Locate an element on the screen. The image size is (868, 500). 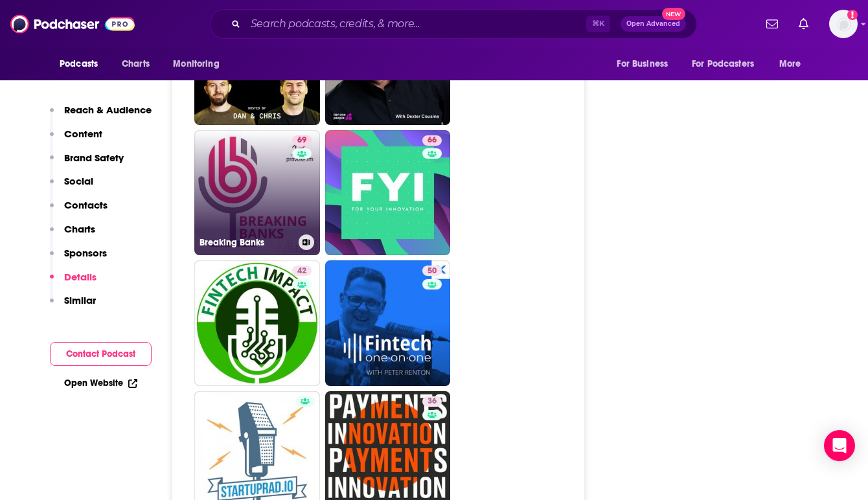
p: Sponsors is located at coordinates (85, 253).